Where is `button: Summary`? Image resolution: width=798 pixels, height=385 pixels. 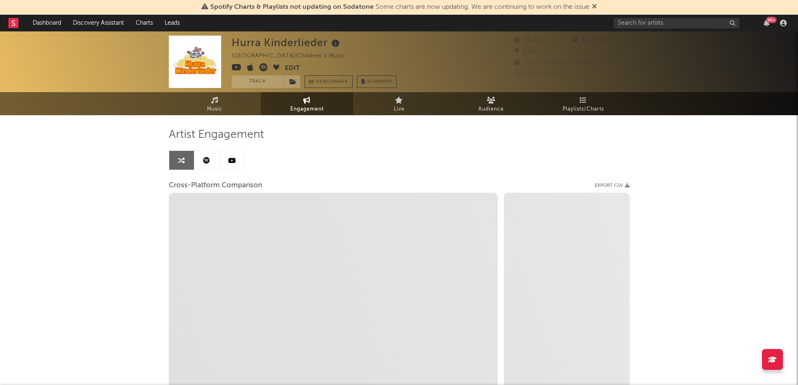
button: Summary is located at coordinates (377, 82).